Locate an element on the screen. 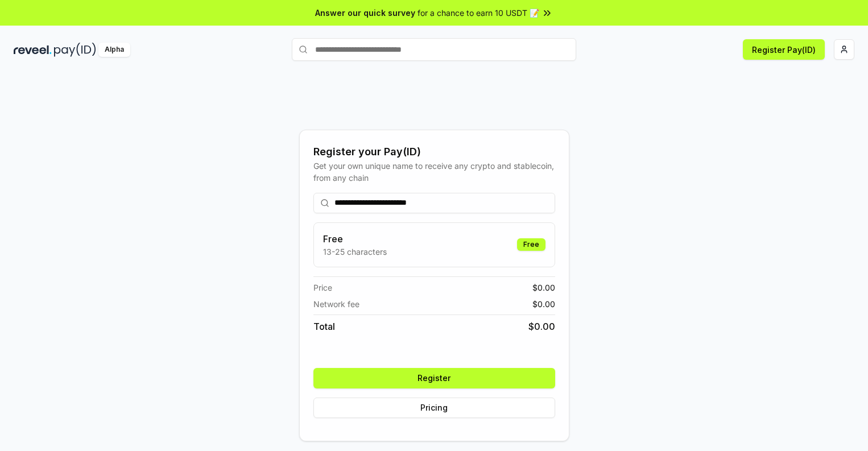 The width and height of the screenshot is (868, 451). div: Free is located at coordinates (531, 245).